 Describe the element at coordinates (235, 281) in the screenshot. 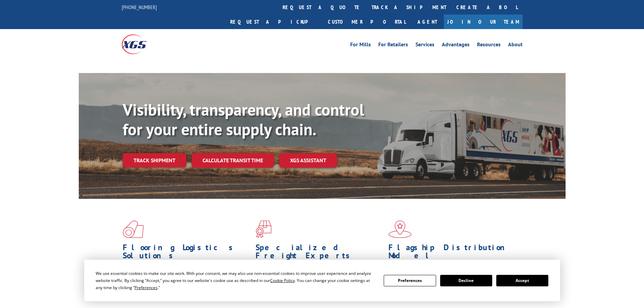

I see `div: We use essential cookies to make our site work. With your consent, we may also use non-essential ...` at that location.